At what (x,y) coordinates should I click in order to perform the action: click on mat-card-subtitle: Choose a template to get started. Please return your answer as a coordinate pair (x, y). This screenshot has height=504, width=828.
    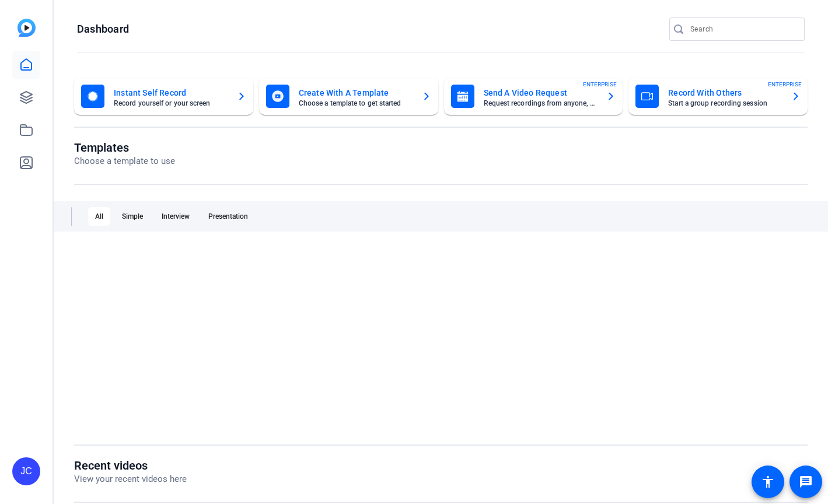
    Looking at the image, I should click on (355, 103).